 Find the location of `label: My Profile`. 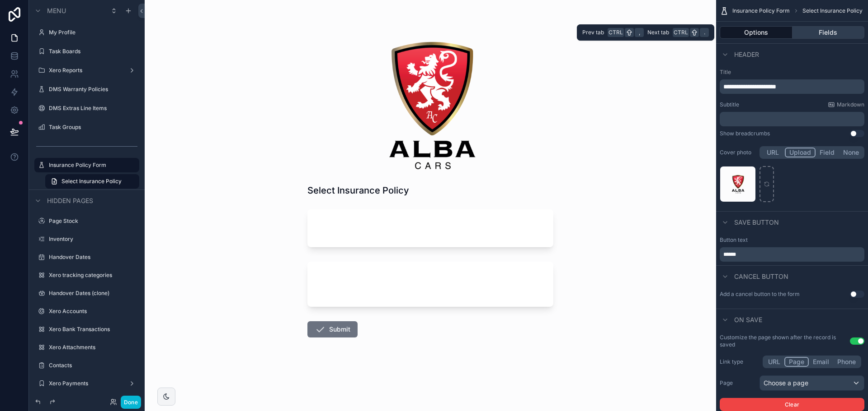

label: My Profile is located at coordinates (93, 33).